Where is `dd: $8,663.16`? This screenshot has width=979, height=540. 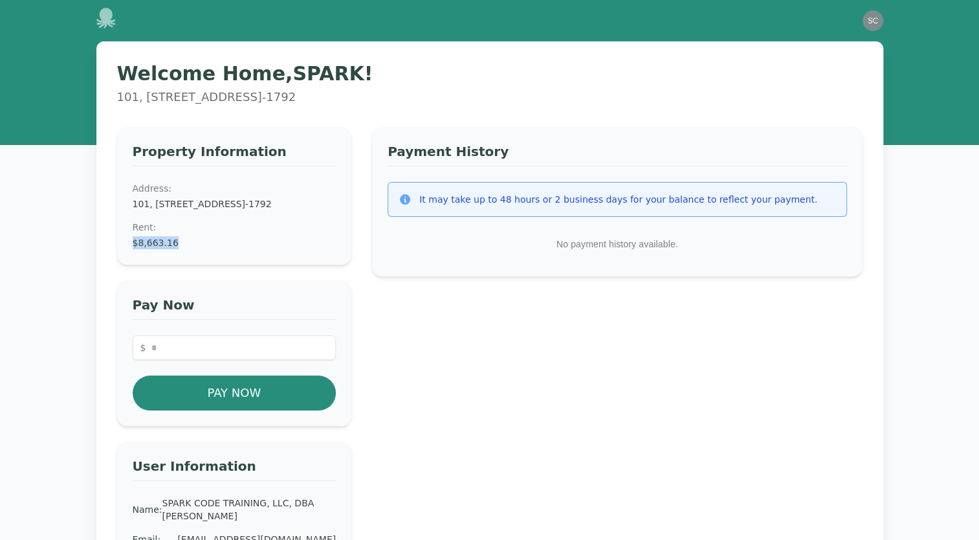 dd: $8,663.16 is located at coordinates (234, 243).